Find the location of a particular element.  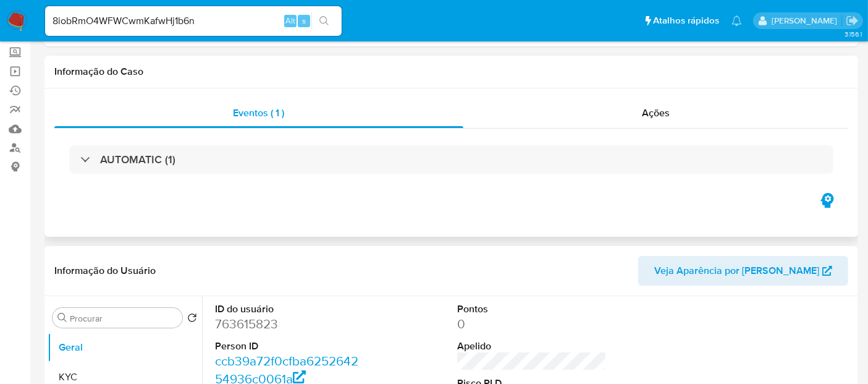

span: s is located at coordinates (304, 20).